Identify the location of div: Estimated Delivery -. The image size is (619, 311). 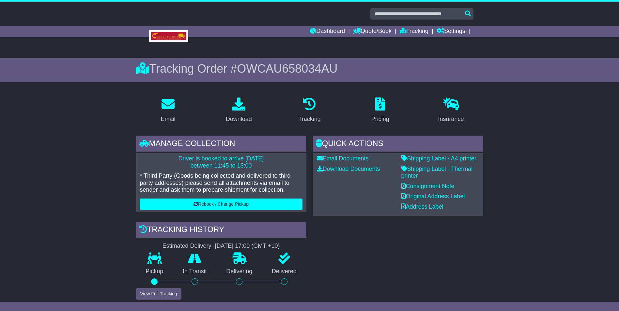
(221, 247).